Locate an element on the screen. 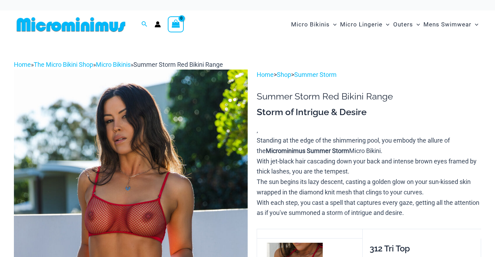 The width and height of the screenshot is (495, 257). a: View Shopping Cart, empty is located at coordinates (176, 24).